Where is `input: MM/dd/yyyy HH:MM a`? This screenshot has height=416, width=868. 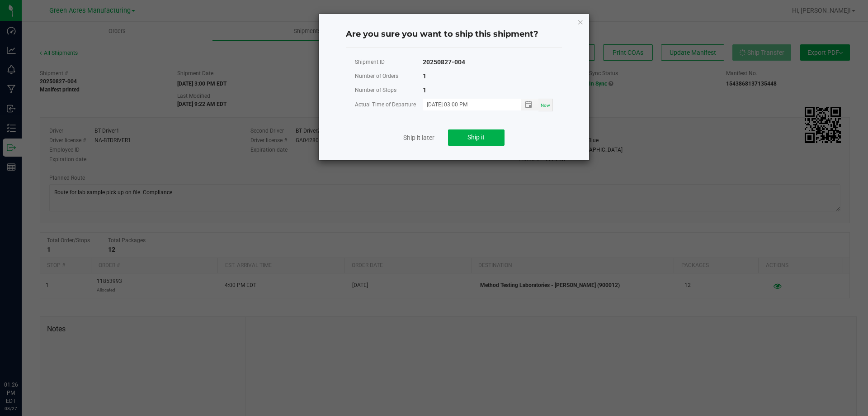
input: MM/dd/yyyy HH:MM a is located at coordinates (467, 104).